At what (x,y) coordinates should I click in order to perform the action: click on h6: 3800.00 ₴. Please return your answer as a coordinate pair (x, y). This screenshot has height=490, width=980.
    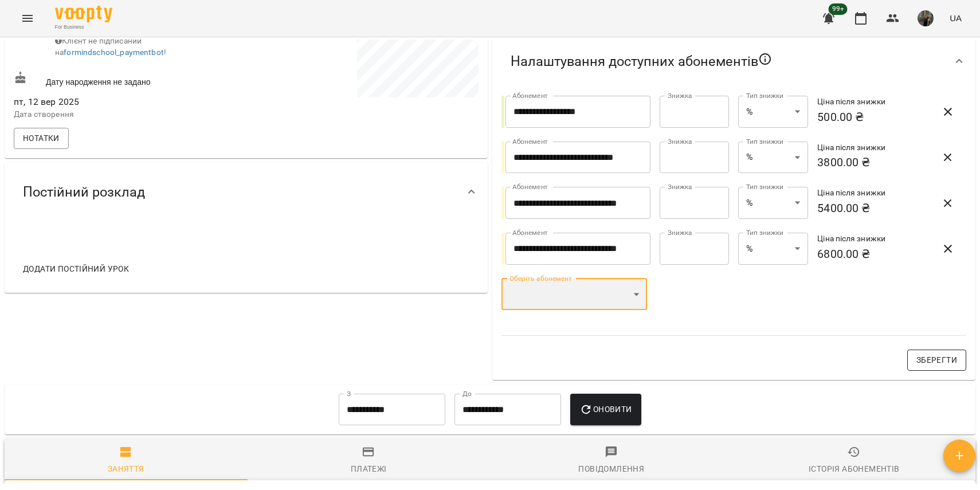
    Looking at the image, I should click on (871, 162).